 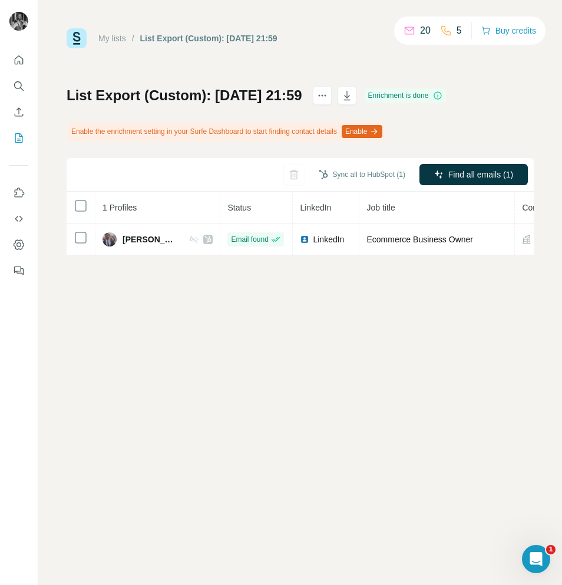 What do you see at coordinates (19, 138) in the screenshot?
I see `button: My lists` at bounding box center [19, 138].